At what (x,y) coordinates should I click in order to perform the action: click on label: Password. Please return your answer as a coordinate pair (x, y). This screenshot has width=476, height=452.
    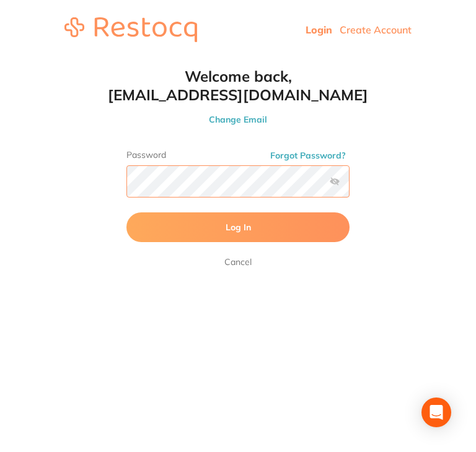
    Looking at the image, I should click on (238, 155).